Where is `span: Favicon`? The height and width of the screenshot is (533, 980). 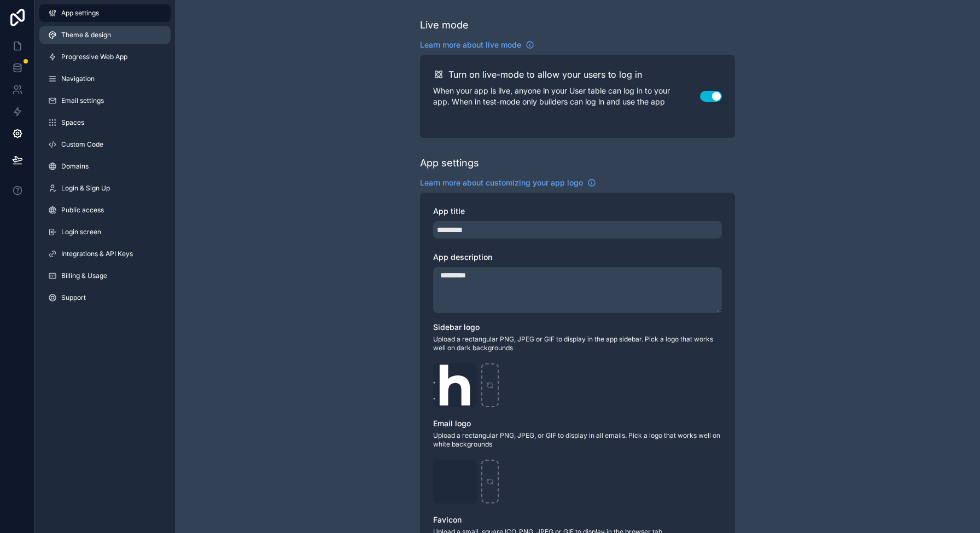
span: Favicon is located at coordinates (447, 519).